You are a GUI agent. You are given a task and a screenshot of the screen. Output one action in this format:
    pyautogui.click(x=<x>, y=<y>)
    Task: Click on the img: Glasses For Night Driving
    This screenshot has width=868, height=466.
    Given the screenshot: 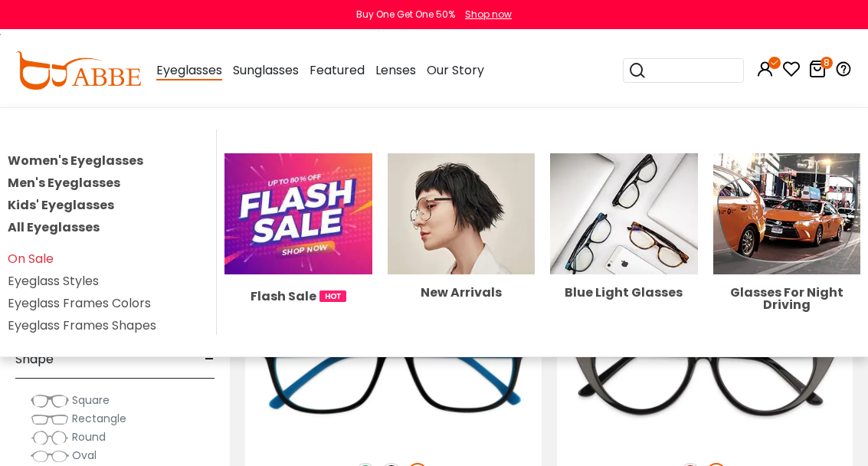 What is the action you would take?
    pyautogui.click(x=787, y=214)
    